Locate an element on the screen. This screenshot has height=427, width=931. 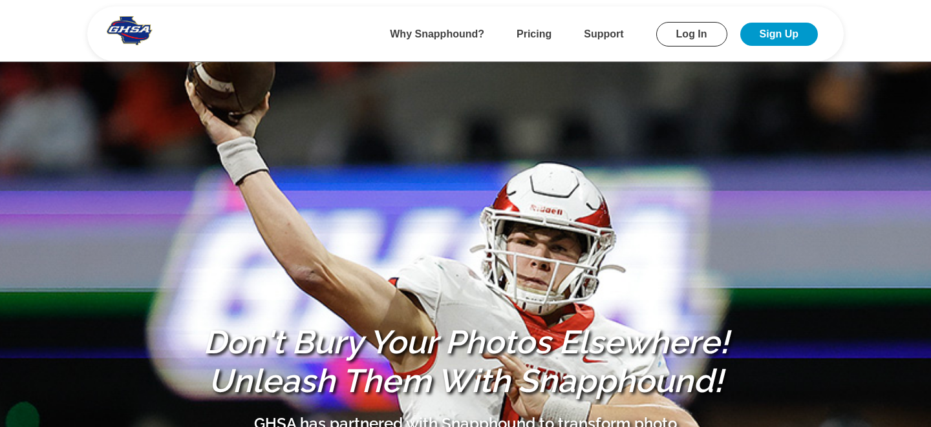
a: Support is located at coordinates (603, 34).